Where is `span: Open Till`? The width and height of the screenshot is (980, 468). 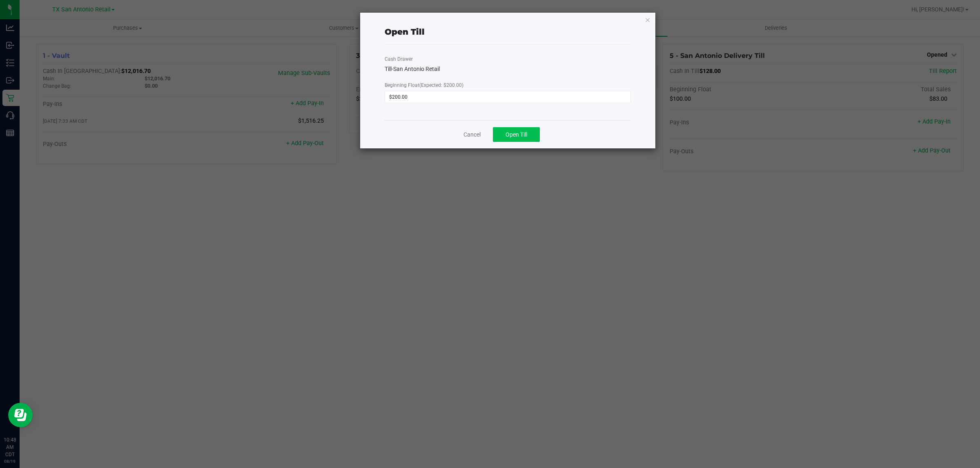 span: Open Till is located at coordinates (516, 135).